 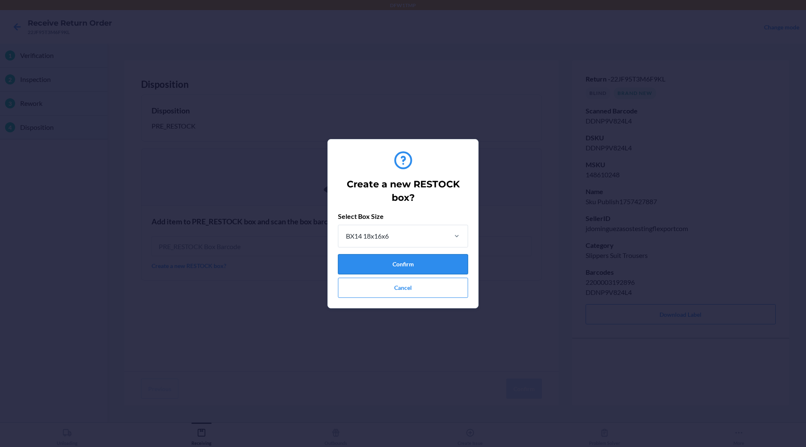 What do you see at coordinates (403, 288) in the screenshot?
I see `button: Cancel` at bounding box center [403, 288].